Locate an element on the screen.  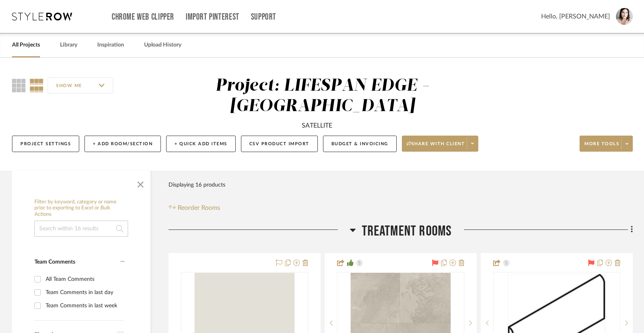
input: Search within 16 results is located at coordinates (82, 229).